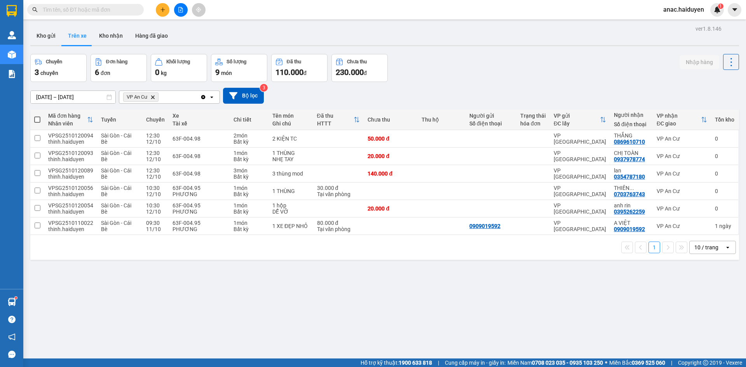  Describe the element at coordinates (629, 142) in the screenshot. I see `div: 0869610710` at that location.